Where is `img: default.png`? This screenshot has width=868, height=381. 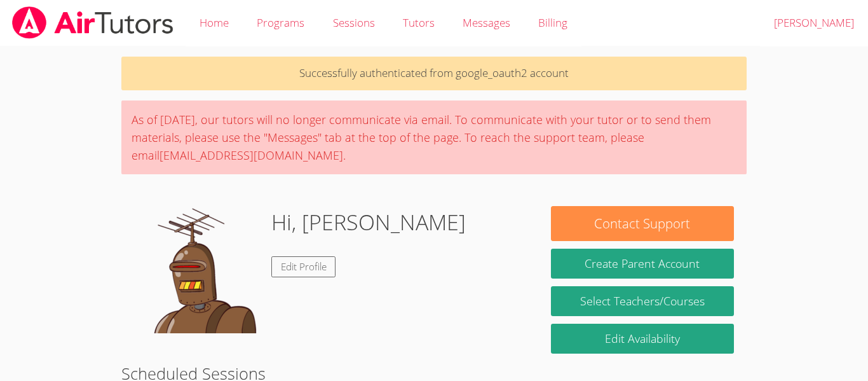
img: default.png is located at coordinates (198, 270).